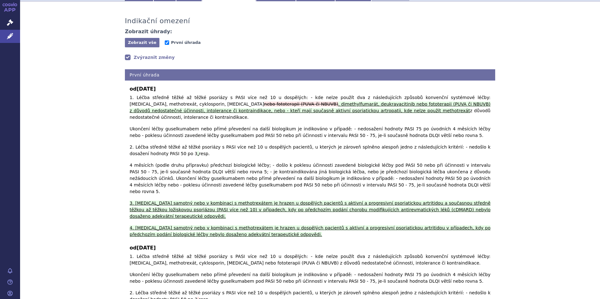  Describe the element at coordinates (142, 42) in the screenshot. I see `span: Zobrazit vše` at that location.